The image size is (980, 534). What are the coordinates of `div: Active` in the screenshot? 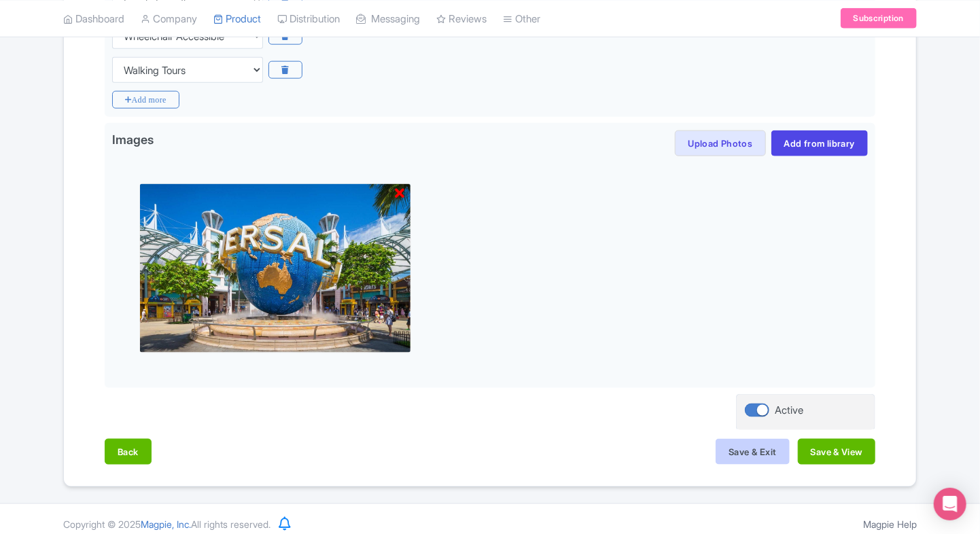 It's located at (789, 410).